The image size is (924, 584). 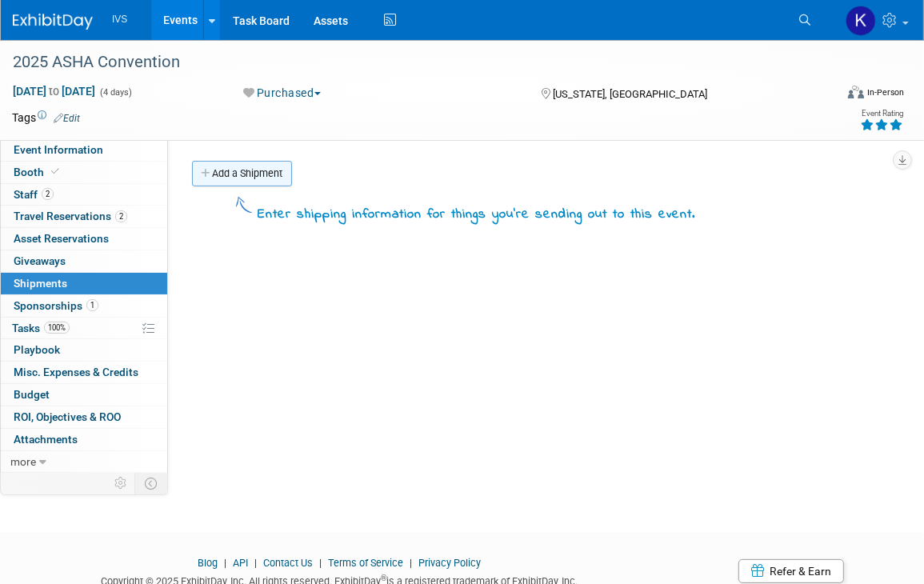 What do you see at coordinates (84, 149) in the screenshot?
I see `a: Event Information` at bounding box center [84, 149].